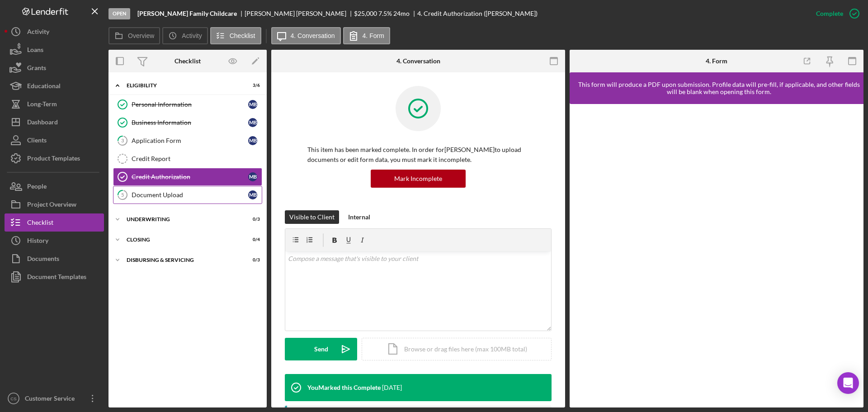  What do you see at coordinates (359, 217) in the screenshot?
I see `button: Internal` at bounding box center [359, 217].